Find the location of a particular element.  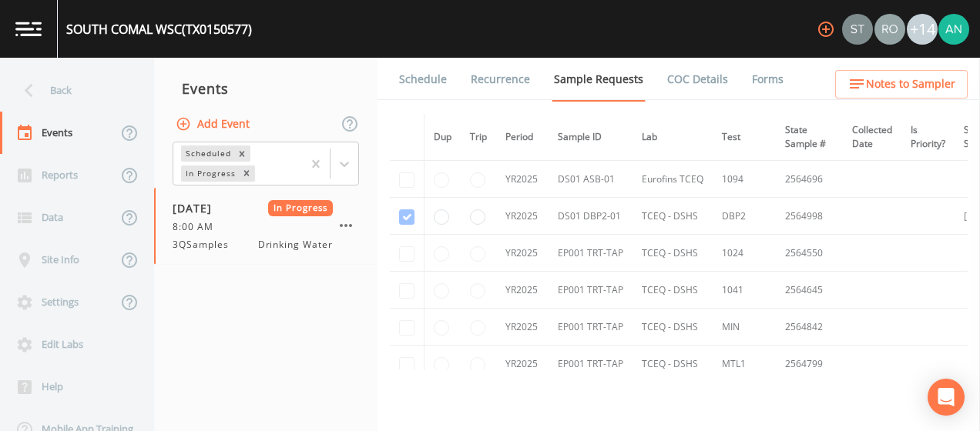

th: Is Priority? is located at coordinates (928, 137).